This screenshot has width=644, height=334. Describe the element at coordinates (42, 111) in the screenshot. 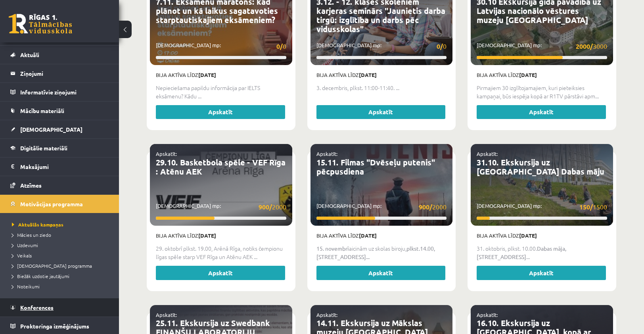

I see `span: Mācību materiāli` at that location.